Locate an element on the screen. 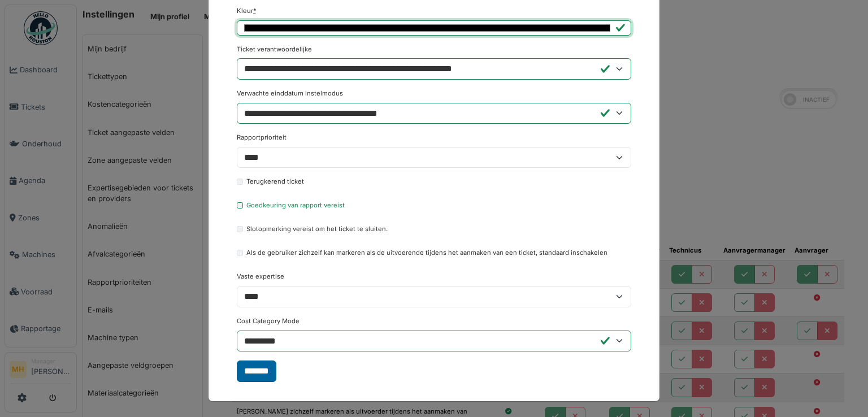 The height and width of the screenshot is (417, 868). label: Kleur is located at coordinates (246, 11).